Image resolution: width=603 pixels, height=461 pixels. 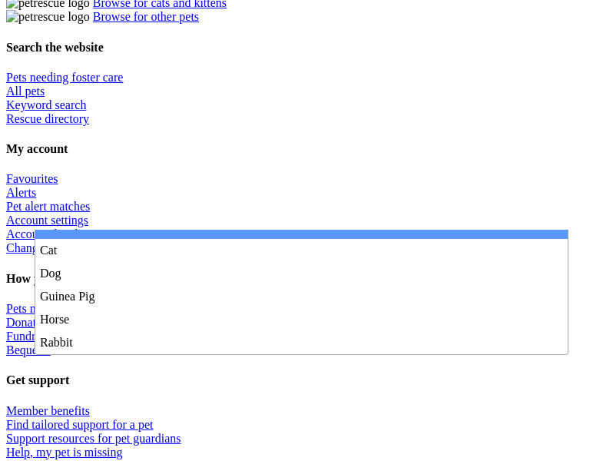 What do you see at coordinates (301, 343) in the screenshot?
I see `li: Rabbit` at bounding box center [301, 343].